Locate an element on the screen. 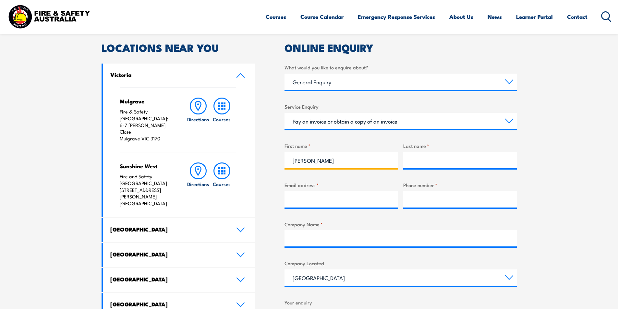 The image size is (618, 309). h2: LOCATIONS NEAR YOU is located at coordinates (178, 47).